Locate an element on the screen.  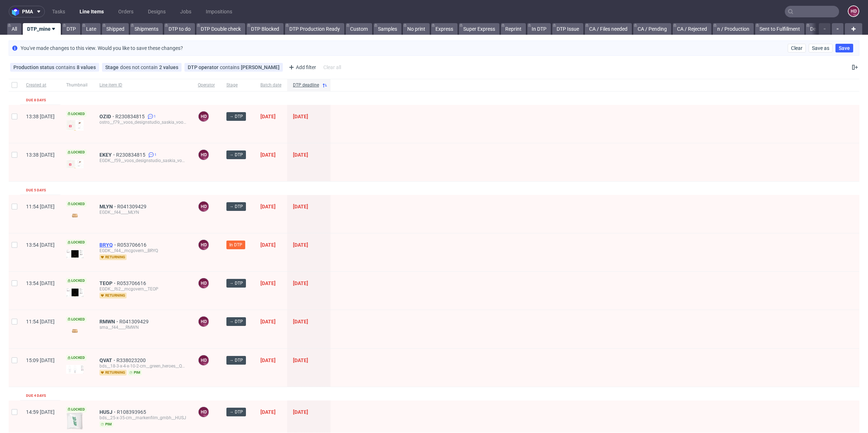
div: ostro__f79__voos_designstudio_saskia_voos__OZID is located at coordinates (143, 122).